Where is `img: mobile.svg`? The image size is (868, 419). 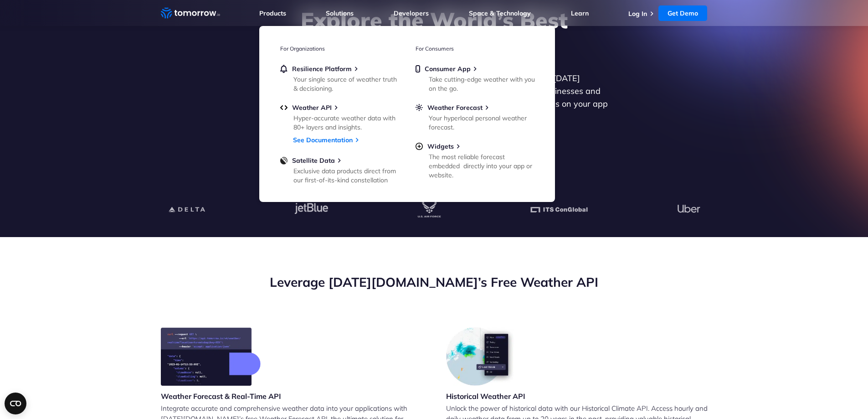
img: mobile.svg is located at coordinates (418, 69).